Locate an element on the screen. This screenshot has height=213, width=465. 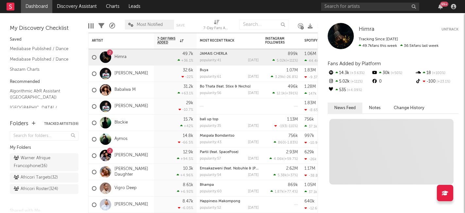
div: 8.47k is located at coordinates (188, 201).